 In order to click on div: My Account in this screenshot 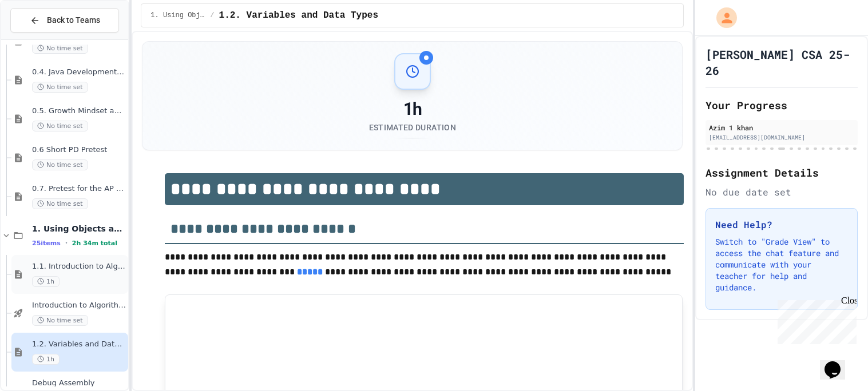, I will do `click(722, 18)`.